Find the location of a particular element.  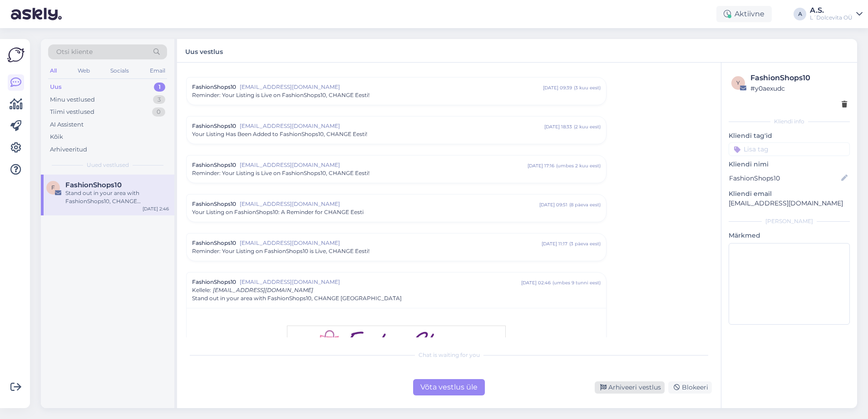

div: Tiimi vestlused is located at coordinates (72, 112).